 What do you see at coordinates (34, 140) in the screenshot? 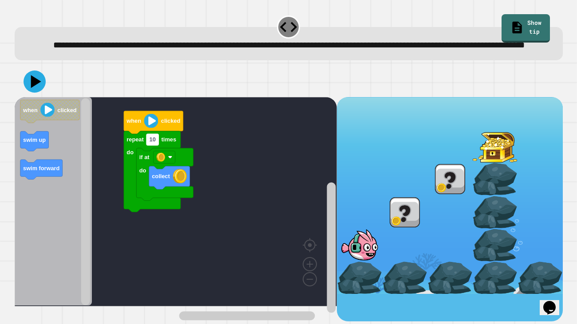
I see `text: swim up` at bounding box center [34, 140].